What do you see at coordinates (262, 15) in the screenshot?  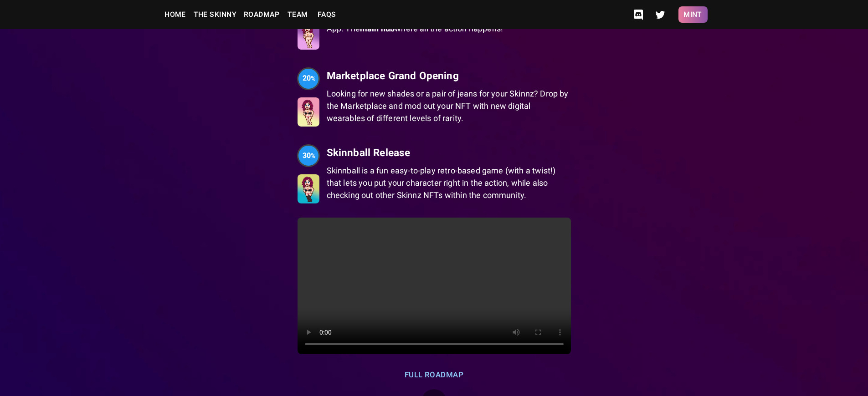 I see `a: Roadmap` at bounding box center [262, 15].